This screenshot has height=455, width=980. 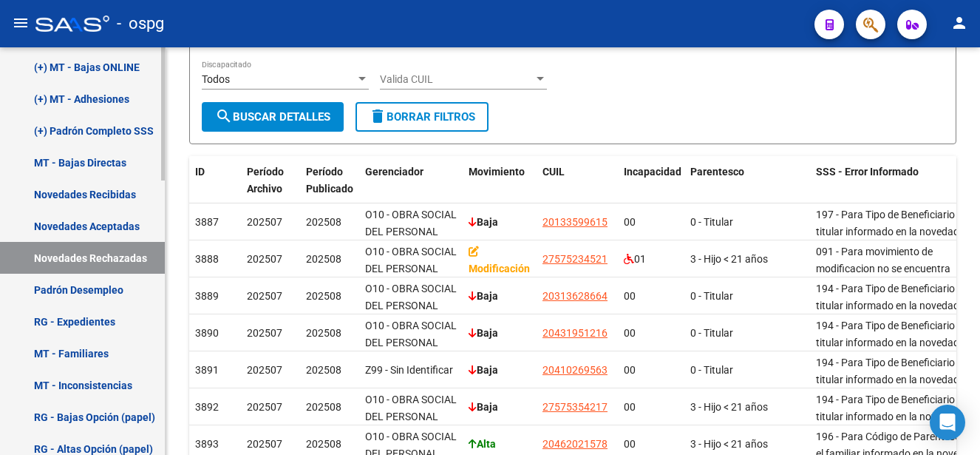 I want to click on strong: Alta, so click(x=482, y=444).